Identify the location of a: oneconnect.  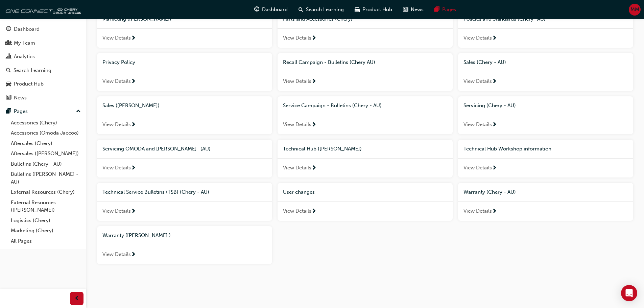
(42, 9).